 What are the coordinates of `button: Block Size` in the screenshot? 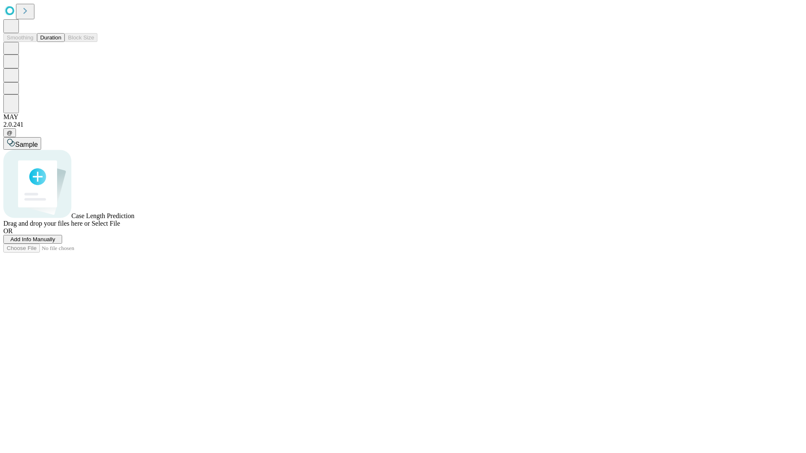 It's located at (81, 37).